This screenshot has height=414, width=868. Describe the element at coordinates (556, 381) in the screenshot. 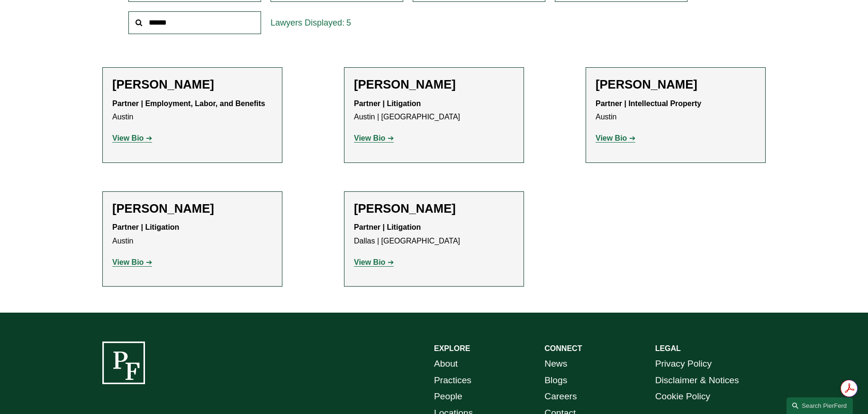

I see `a: Blogs` at that location.